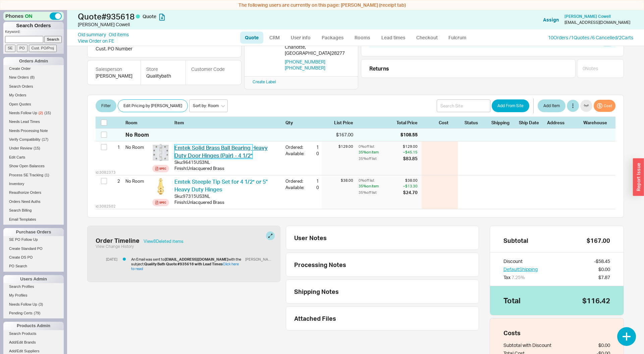  I want to click on h1: Quote # 935618, so click(201, 17).